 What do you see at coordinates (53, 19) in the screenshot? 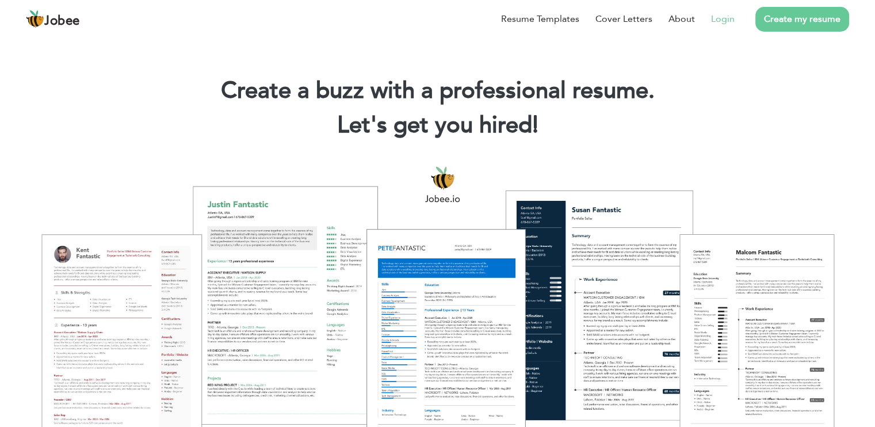
I see `a: Jobee` at bounding box center [53, 19].